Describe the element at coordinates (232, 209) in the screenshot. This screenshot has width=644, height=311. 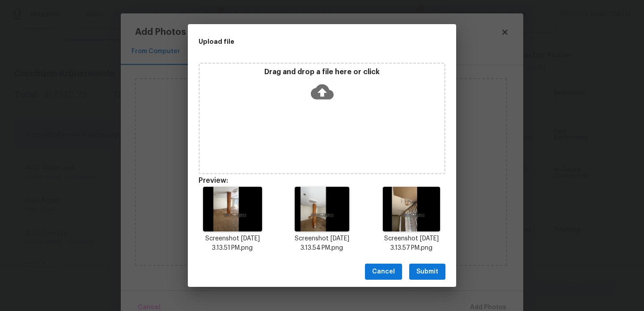
I see `img: CDrcX35hZOsAAAAASUVORK5CYII=` at that location.